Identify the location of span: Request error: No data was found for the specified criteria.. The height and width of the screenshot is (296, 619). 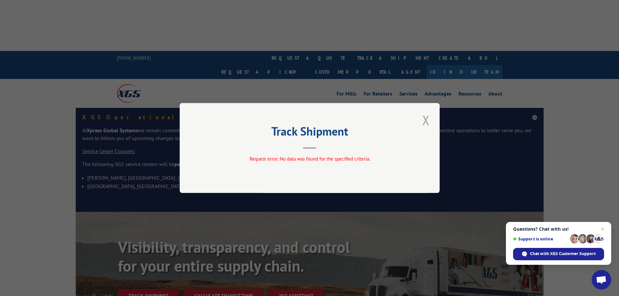
(310, 159).